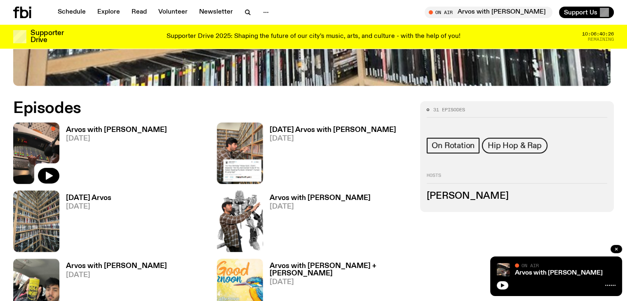 The height and width of the screenshot is (301, 627). I want to click on span: Support Us, so click(580, 12).